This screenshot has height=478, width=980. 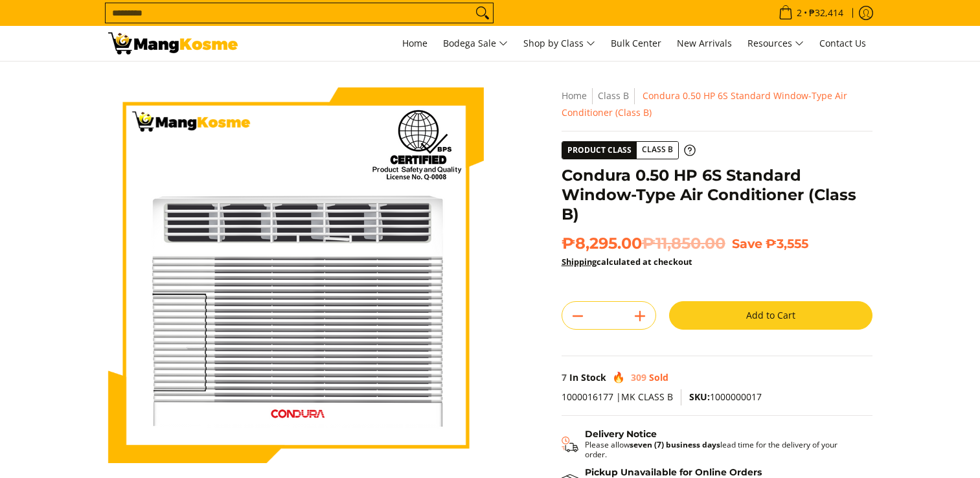 I want to click on a: Class B, so click(x=614, y=95).